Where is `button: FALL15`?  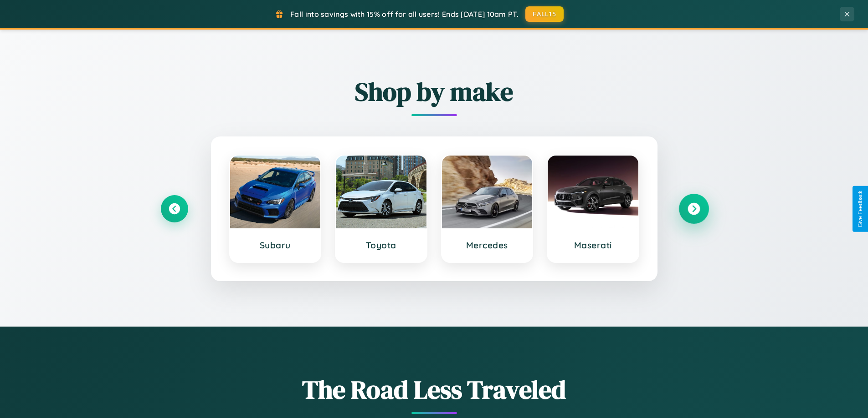 button: FALL15 is located at coordinates (545, 14).